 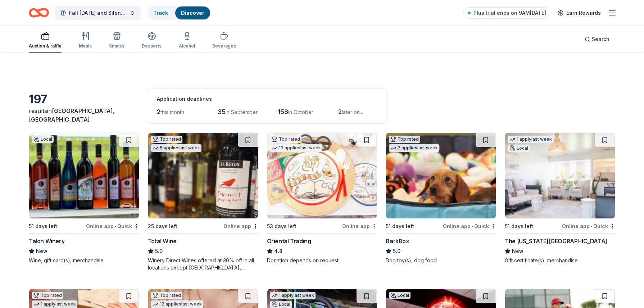 I want to click on div: Snacks, so click(x=116, y=46).